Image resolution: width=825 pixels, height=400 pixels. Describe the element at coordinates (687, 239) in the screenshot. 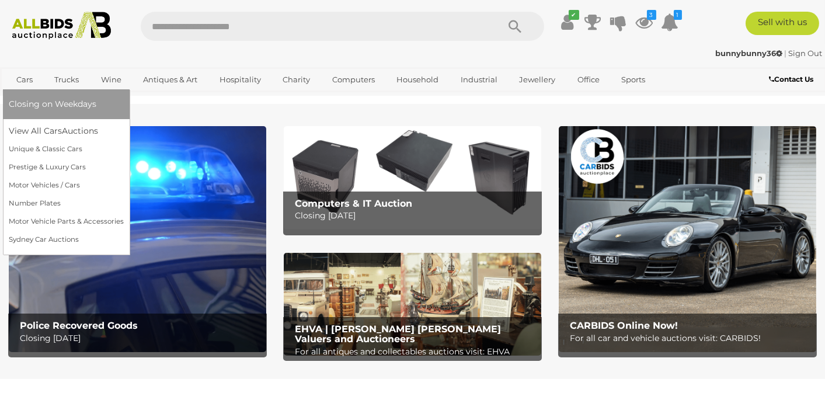

I see `img: CARBIDS Online Now!` at that location.